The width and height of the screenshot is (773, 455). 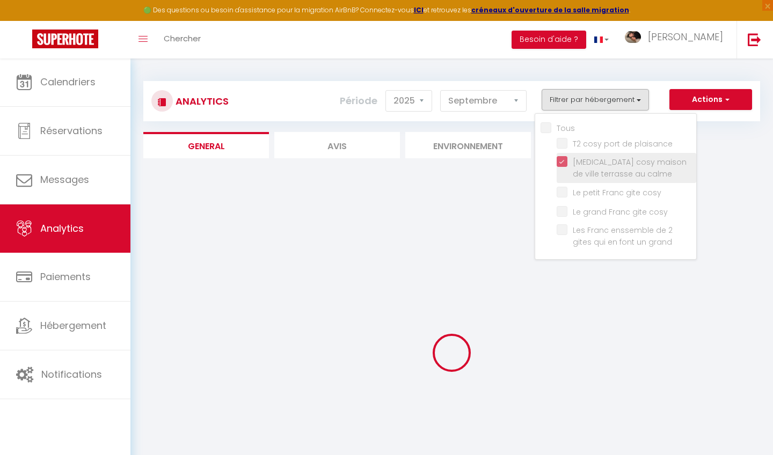 I want to click on strong: ICI, so click(x=419, y=10).